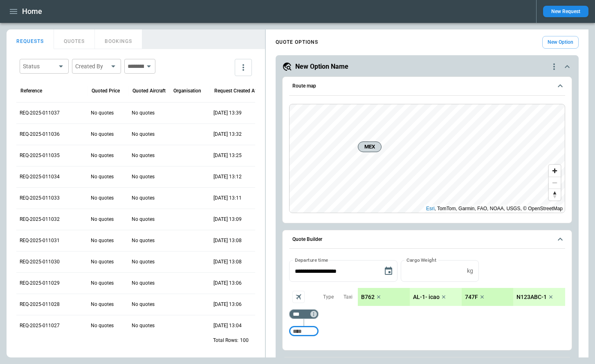 The height and width of the screenshot is (364, 595). I want to click on button: REQUESTS, so click(30, 39).